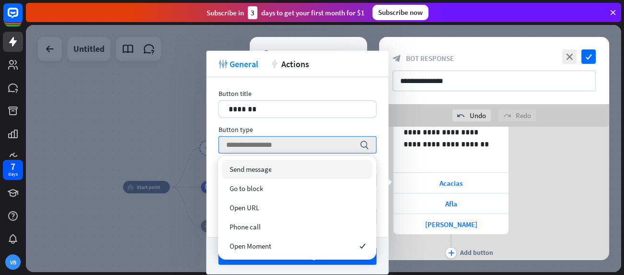 Image resolution: width=624 pixels, height=275 pixels. What do you see at coordinates (589, 57) in the screenshot?
I see `i: check` at bounding box center [589, 57].